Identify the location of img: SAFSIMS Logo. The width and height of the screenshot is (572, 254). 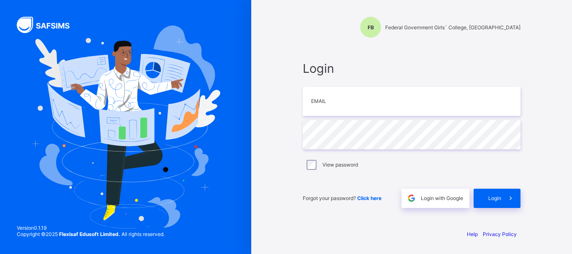
(48, 25).